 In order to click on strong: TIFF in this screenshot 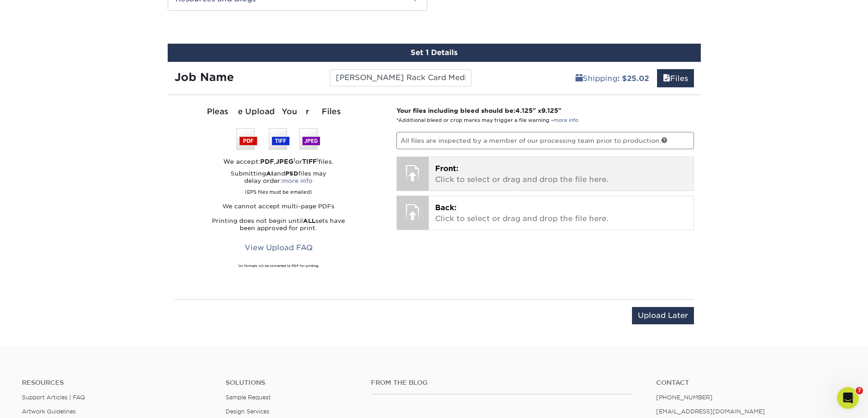, I will do `click(309, 162)`.